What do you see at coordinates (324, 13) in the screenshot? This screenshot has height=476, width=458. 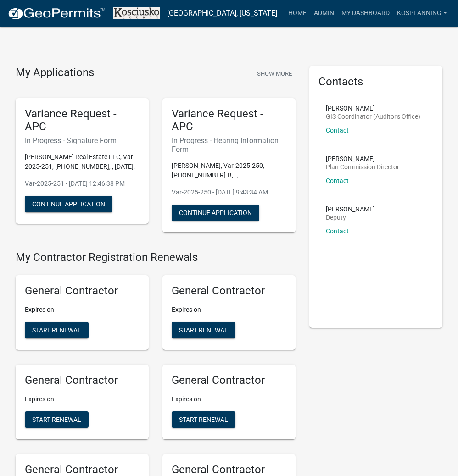 I see `a: Admin` at bounding box center [324, 13].